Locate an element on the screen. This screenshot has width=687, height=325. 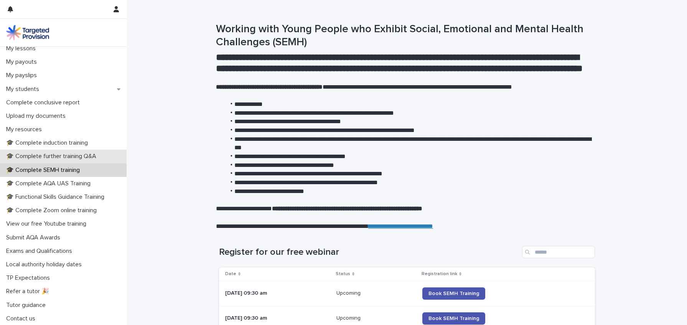
p: My students is located at coordinates (24, 89).